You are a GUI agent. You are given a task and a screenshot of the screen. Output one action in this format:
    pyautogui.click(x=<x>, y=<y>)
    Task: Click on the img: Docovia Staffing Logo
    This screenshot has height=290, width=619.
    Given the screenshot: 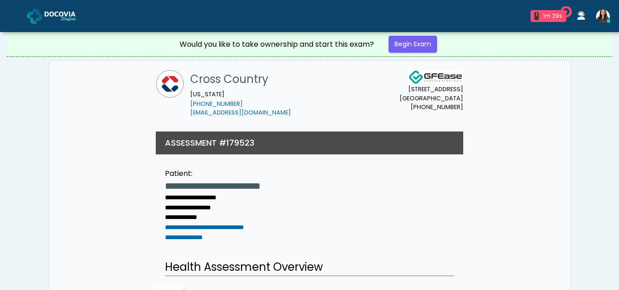 What is the action you would take?
    pyautogui.click(x=436, y=77)
    